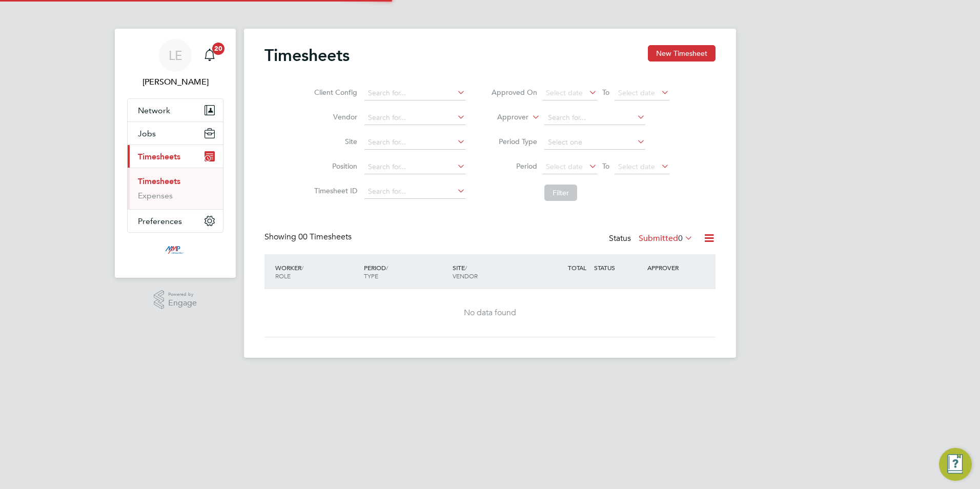  Describe the element at coordinates (309, 237) in the screenshot. I see `div: Showing` at that location.